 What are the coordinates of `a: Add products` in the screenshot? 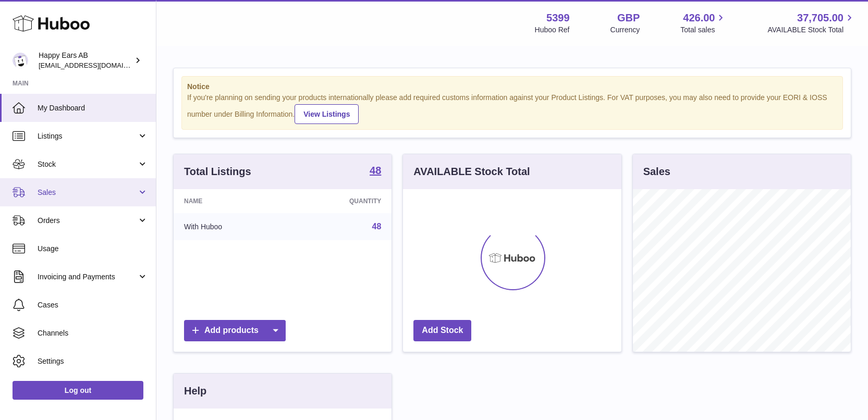 It's located at (235, 330).